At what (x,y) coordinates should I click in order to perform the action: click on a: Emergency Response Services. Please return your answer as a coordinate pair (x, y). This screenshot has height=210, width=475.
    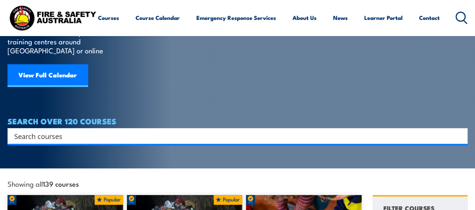
    Looking at the image, I should click on (236, 18).